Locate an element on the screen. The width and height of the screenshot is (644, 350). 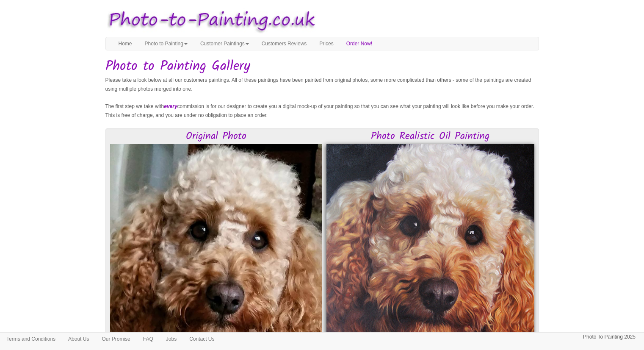
a: Home is located at coordinates (126, 44).